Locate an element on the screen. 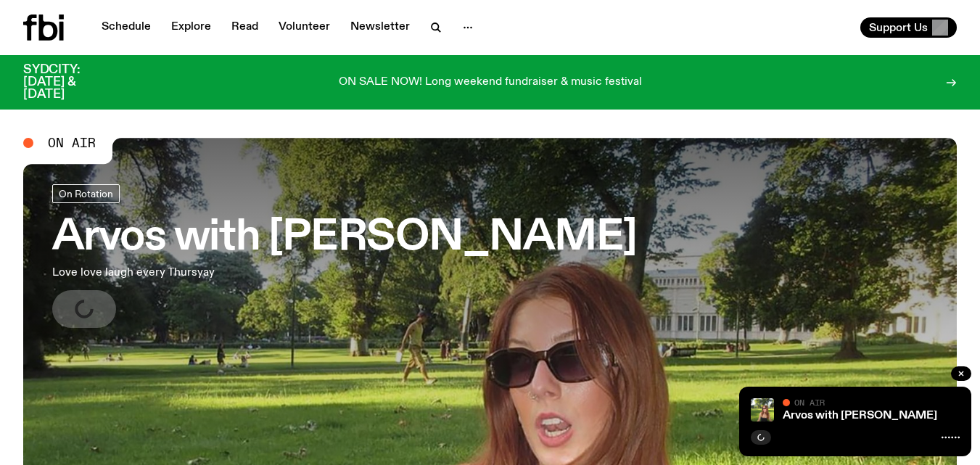 This screenshot has height=465, width=980. span: Support Us is located at coordinates (898, 27).